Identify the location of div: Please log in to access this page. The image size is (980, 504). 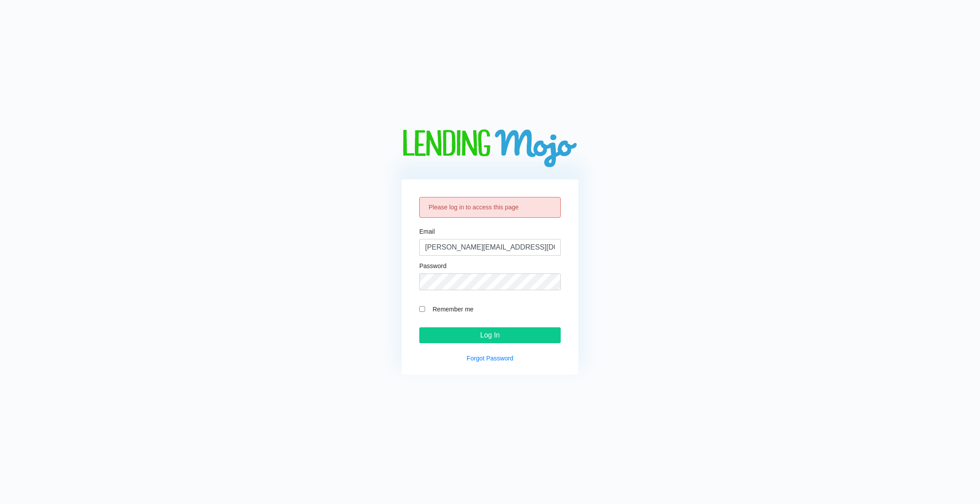
(490, 207).